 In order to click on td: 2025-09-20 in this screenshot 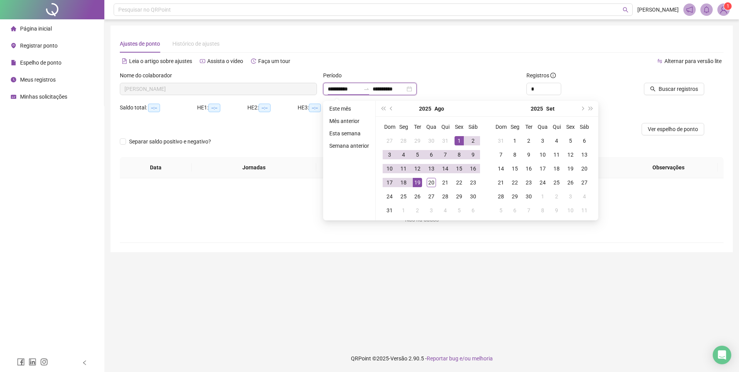, I will do `click(584, 168)`.